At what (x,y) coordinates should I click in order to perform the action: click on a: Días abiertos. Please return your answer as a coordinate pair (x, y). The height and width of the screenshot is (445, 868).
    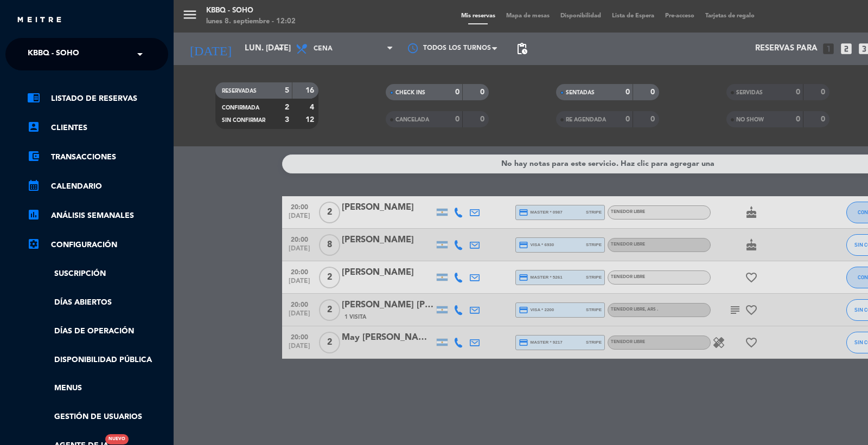
    Looking at the image, I should click on (98, 303).